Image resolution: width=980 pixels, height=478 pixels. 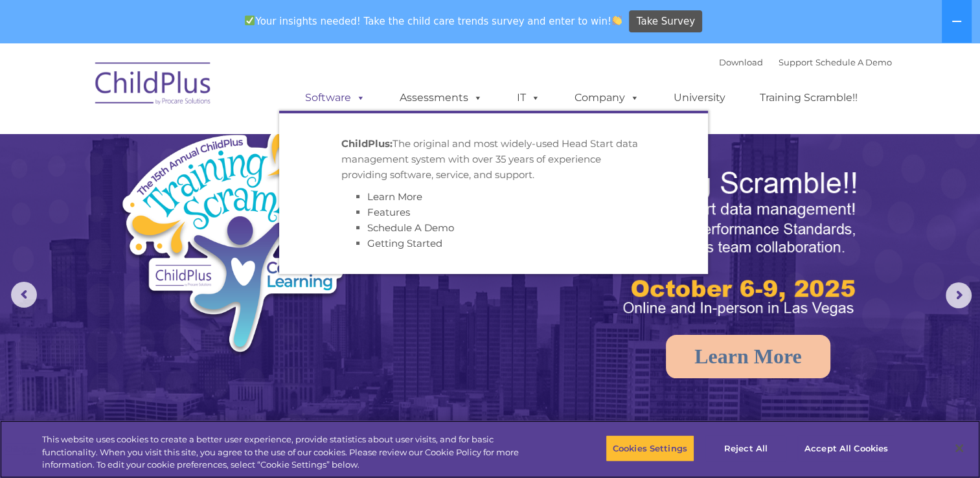 What do you see at coordinates (208, 143) in the screenshot?
I see `span: Phone number` at bounding box center [208, 143].